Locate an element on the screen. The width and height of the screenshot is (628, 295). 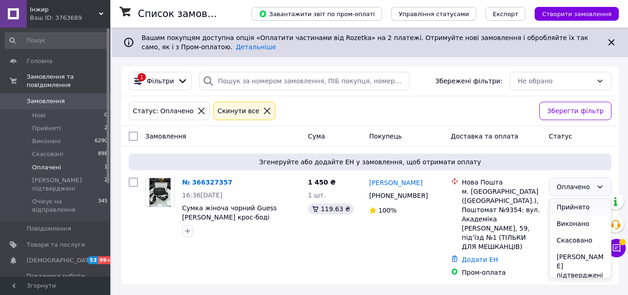
span: Очікує на відправлення is located at coordinates (65, 205).